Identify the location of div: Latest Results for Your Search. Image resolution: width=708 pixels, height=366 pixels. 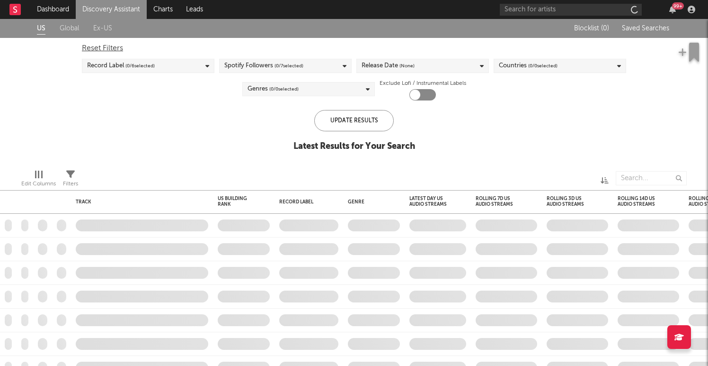
(354, 146).